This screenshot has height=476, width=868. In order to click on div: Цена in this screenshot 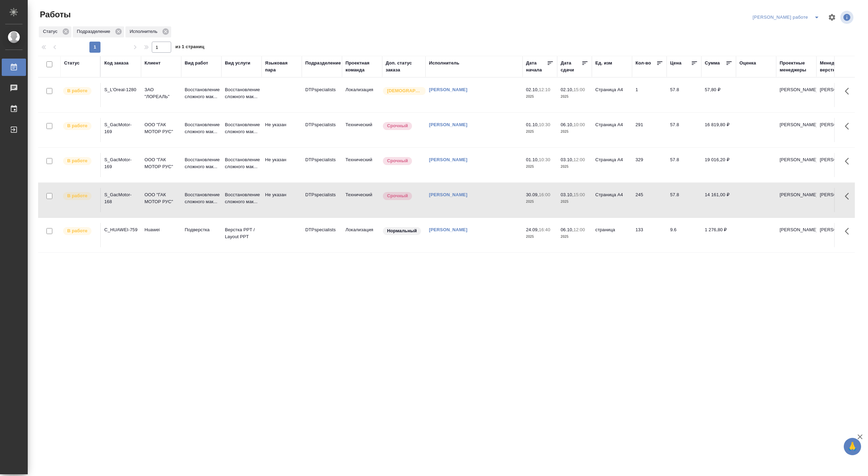, I will do `click(676, 64)`.